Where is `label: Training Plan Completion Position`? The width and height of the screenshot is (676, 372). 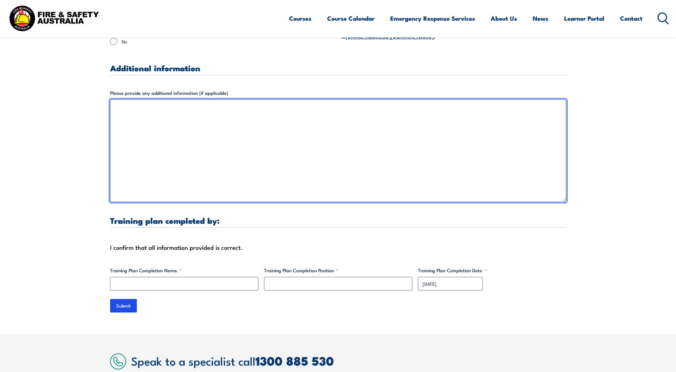 label: Training Plan Completion Position is located at coordinates (338, 271).